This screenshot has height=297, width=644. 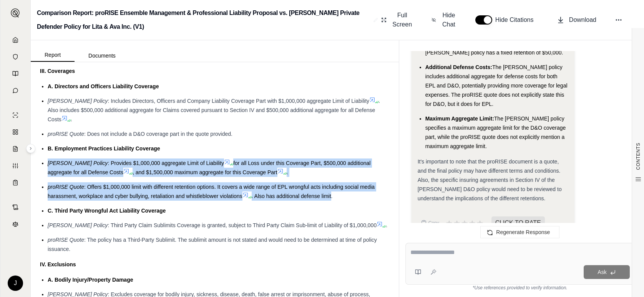 What do you see at coordinates (16, 40) in the screenshot?
I see `a: Home` at bounding box center [16, 40].